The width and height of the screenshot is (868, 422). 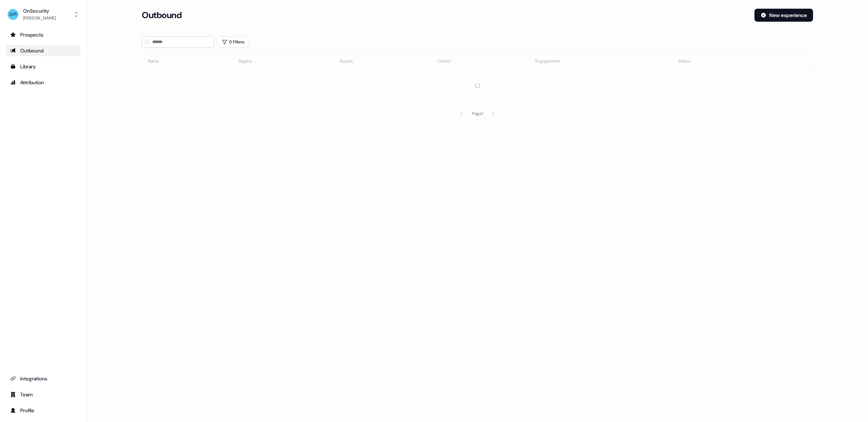 I want to click on div: Profile, so click(x=43, y=410).